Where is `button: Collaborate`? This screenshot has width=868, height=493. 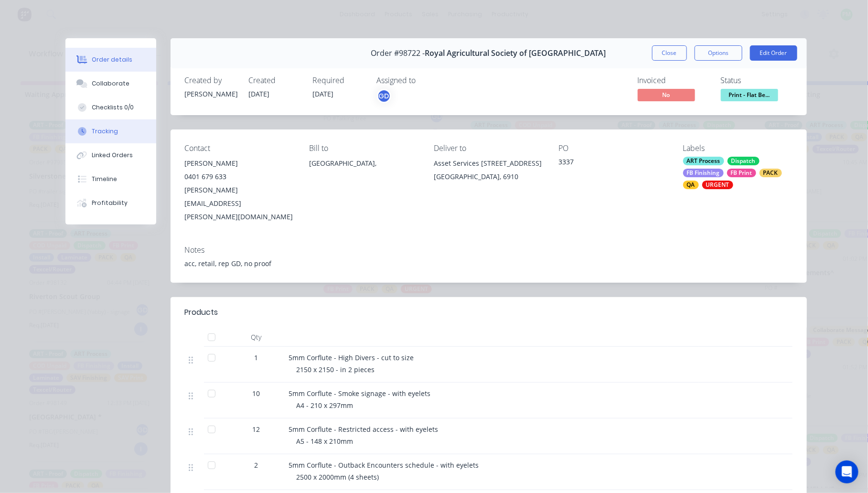 button: Collaborate is located at coordinates (111, 83).